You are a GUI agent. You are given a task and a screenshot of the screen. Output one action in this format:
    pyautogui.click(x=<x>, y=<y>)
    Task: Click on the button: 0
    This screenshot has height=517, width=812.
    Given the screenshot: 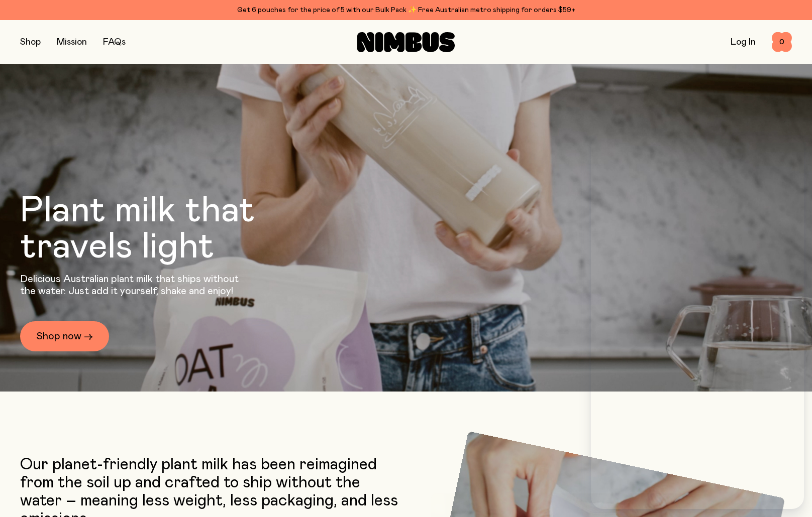 What is the action you would take?
    pyautogui.click(x=782, y=42)
    